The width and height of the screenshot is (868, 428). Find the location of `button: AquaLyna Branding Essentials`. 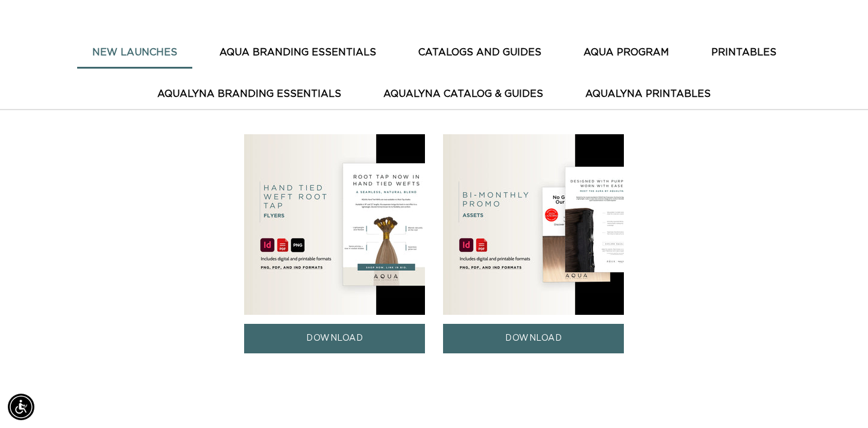

button: AquaLyna Branding Essentials is located at coordinates (249, 94).